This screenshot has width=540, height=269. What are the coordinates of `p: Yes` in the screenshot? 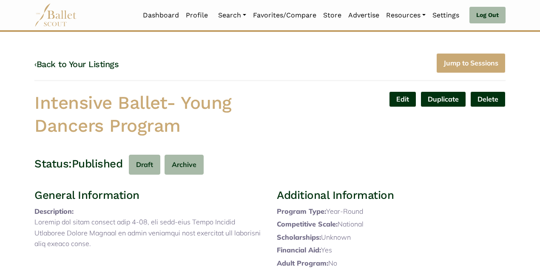 It's located at (391, 250).